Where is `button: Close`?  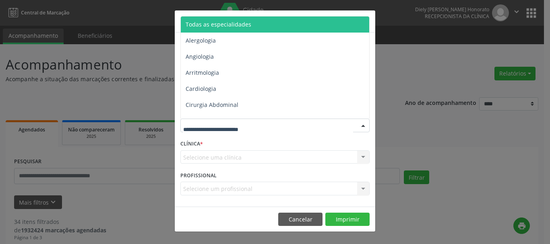 button: Close is located at coordinates (367, 20).